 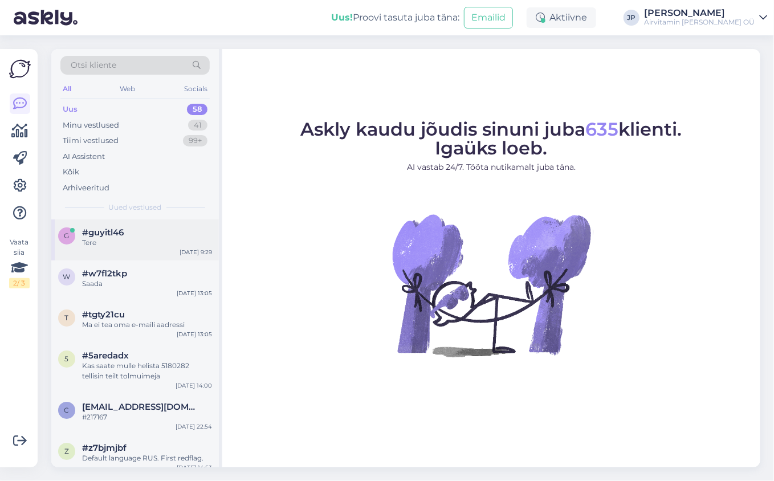 I want to click on span: Otsi kliente, so click(x=94, y=65).